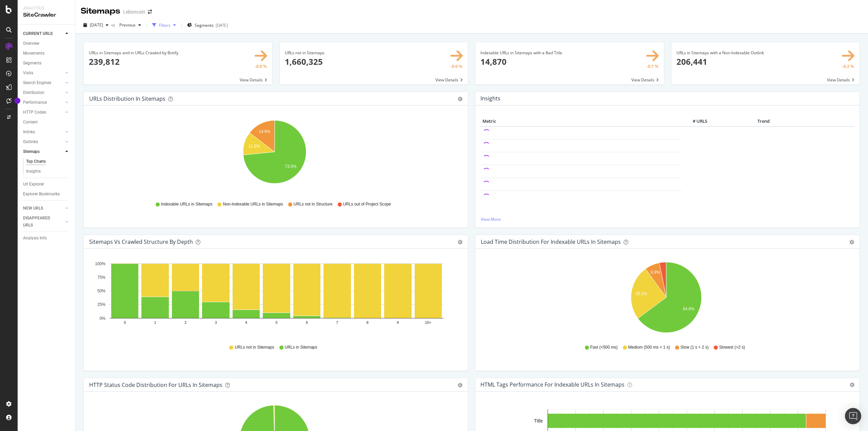  What do you see at coordinates (38, 34) in the screenshot?
I see `div: CURRENT URLS` at bounding box center [38, 34].